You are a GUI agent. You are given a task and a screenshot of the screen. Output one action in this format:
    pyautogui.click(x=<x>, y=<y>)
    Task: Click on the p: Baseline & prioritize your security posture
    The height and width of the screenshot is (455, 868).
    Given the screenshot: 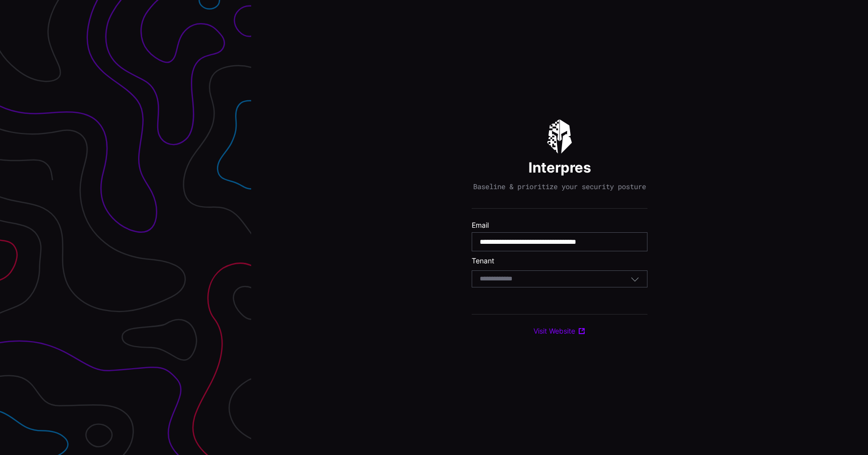 What is the action you would take?
    pyautogui.click(x=559, y=186)
    